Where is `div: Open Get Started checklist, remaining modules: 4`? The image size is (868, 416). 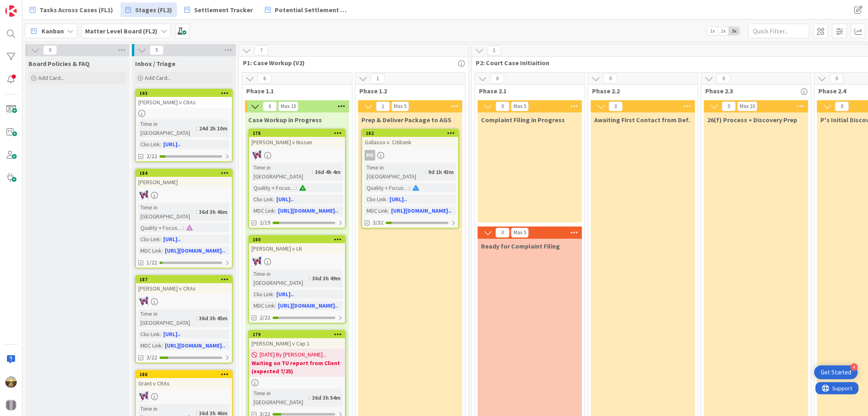
div: Open Get Started checklist, remaining modules: 4 is located at coordinates (836, 372).